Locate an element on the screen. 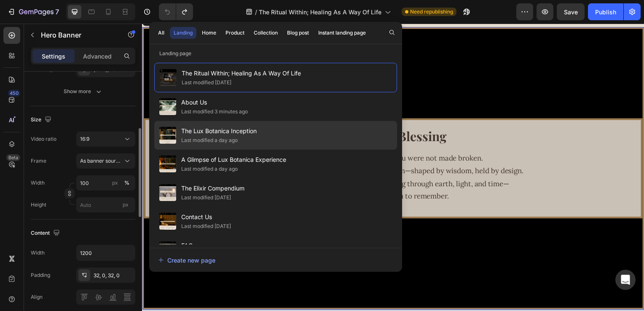 The height and width of the screenshot is (311, 644). p: Advanced is located at coordinates (97, 56).